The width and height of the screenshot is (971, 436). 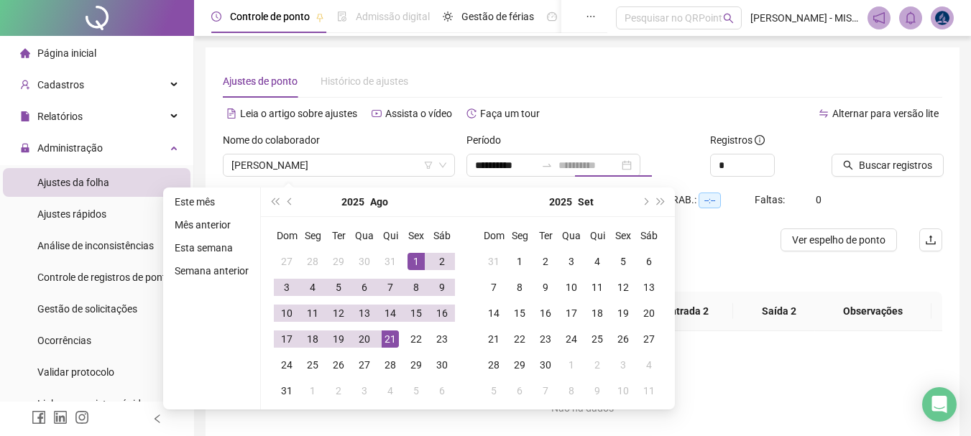 I want to click on div: 8, so click(x=572, y=391).